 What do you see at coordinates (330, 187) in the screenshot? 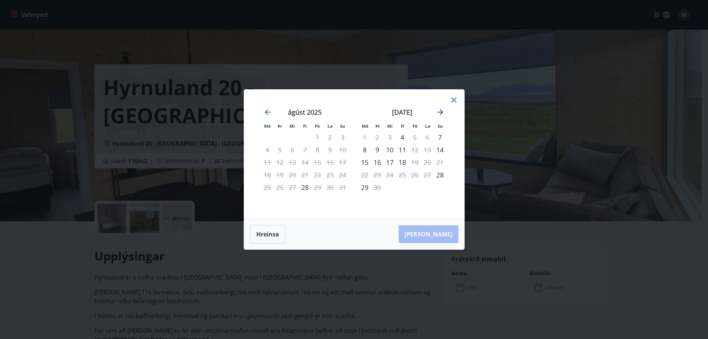
I see `td: Not available. laugardagur, 30. ágúst 2025` at bounding box center [330, 187].